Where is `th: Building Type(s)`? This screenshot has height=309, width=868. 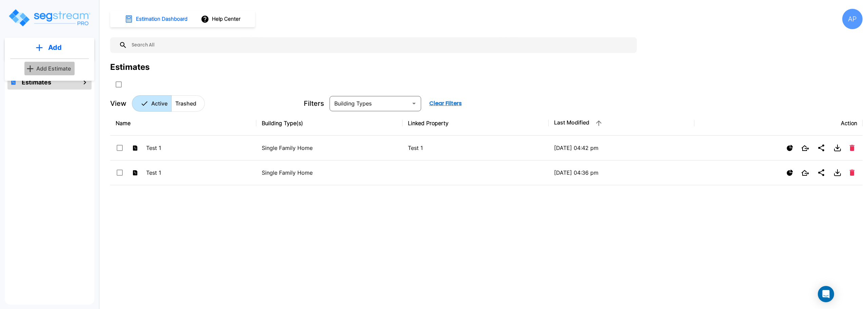
th: Building Type(s) is located at coordinates (329, 123).